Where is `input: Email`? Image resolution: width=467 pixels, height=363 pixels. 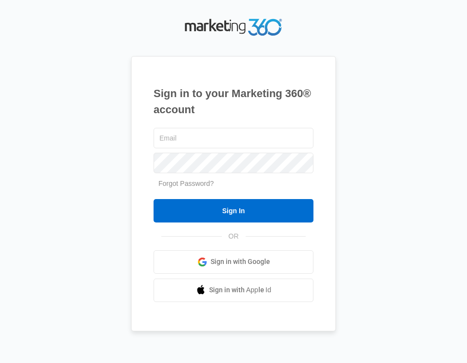 input: Email is located at coordinates (234, 138).